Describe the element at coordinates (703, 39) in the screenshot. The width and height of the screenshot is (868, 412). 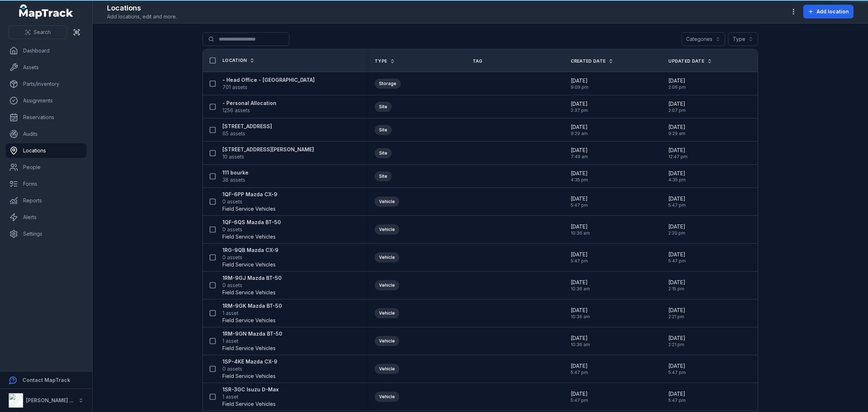
I see `button: Categories` at that location.